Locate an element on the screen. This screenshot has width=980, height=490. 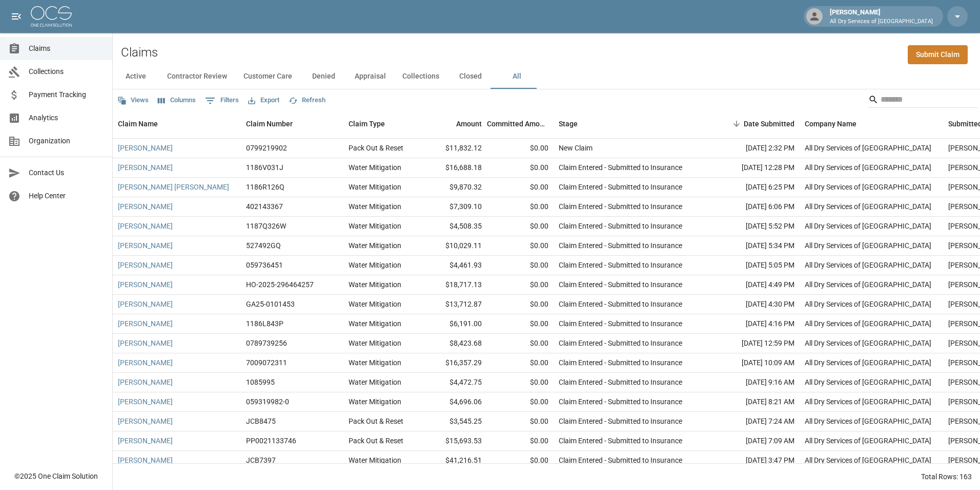
div: $11,832.12 is located at coordinates (453, 148).